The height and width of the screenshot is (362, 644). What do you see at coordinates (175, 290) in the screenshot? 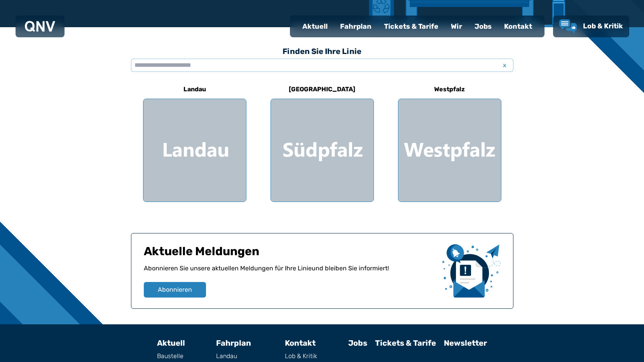
I see `span: Abonnieren` at bounding box center [175, 290].